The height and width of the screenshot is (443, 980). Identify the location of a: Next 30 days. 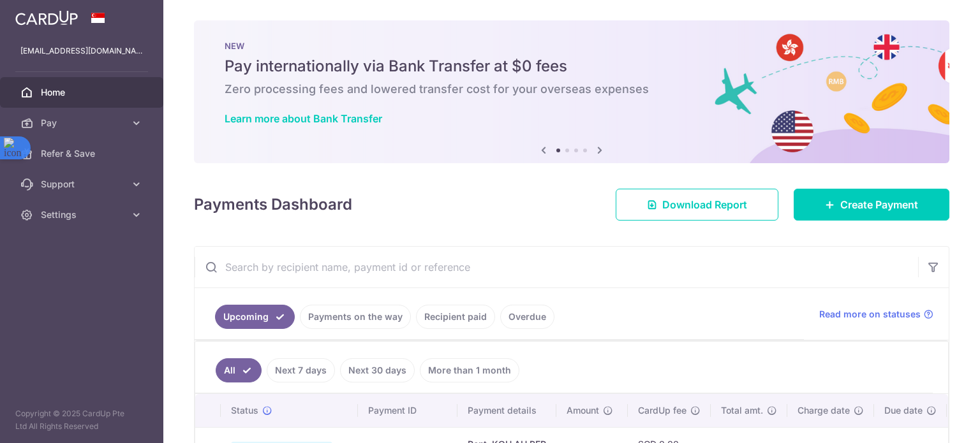
(377, 371).